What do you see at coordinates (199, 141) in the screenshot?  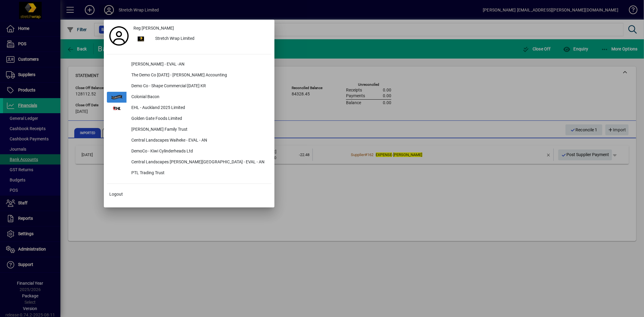 I see `div: Central Landscapes Waiheke - EVAL - AN` at bounding box center [199, 141].